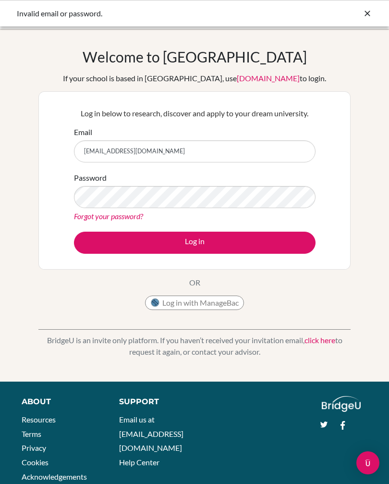  What do you see at coordinates (109, 216) in the screenshot?
I see `a: Forgot your password?` at bounding box center [109, 216].